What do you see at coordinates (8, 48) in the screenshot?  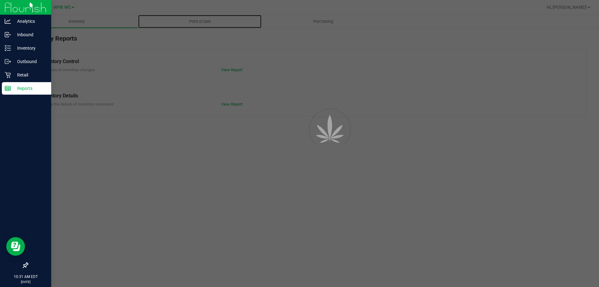 I see `inline-svg: Inventory` at bounding box center [8, 48].